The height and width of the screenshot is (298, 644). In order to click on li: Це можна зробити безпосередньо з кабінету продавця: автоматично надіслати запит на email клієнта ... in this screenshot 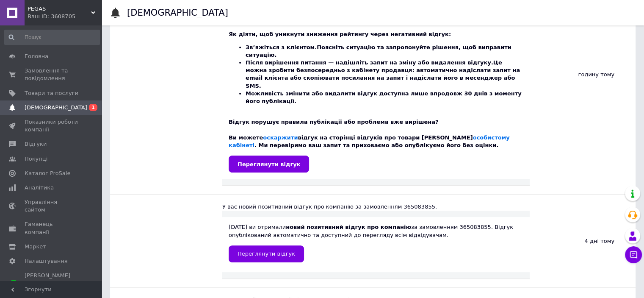, I will do `click(384, 74)`.